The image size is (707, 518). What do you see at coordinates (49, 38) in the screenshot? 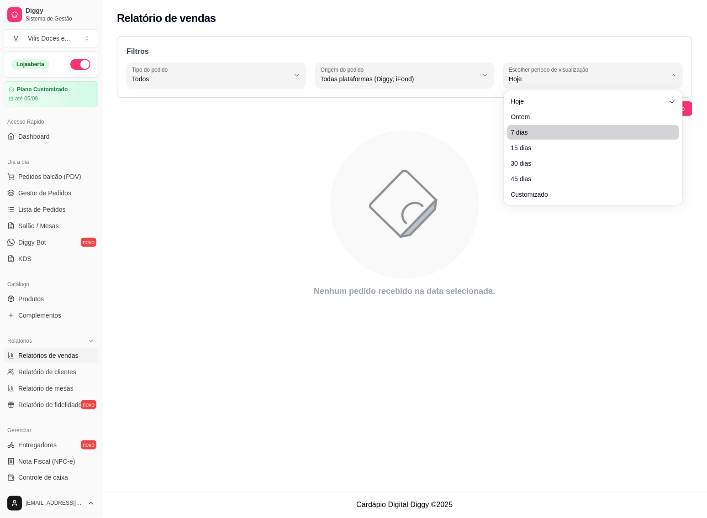
I see `div: Vilis Doces e ...` at bounding box center [49, 38].